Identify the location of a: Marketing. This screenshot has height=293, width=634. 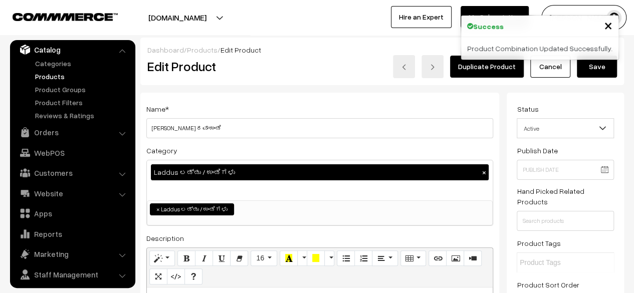
(72, 254).